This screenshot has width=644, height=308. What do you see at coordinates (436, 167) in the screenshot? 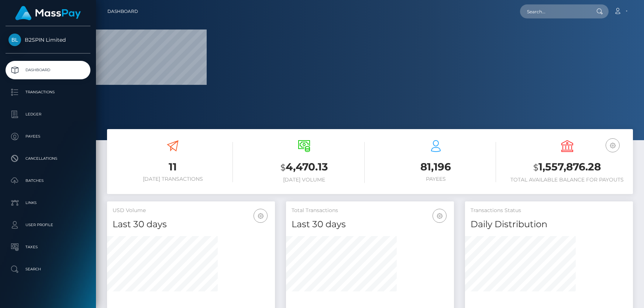
I see `h3: 81,196` at bounding box center [436, 167].